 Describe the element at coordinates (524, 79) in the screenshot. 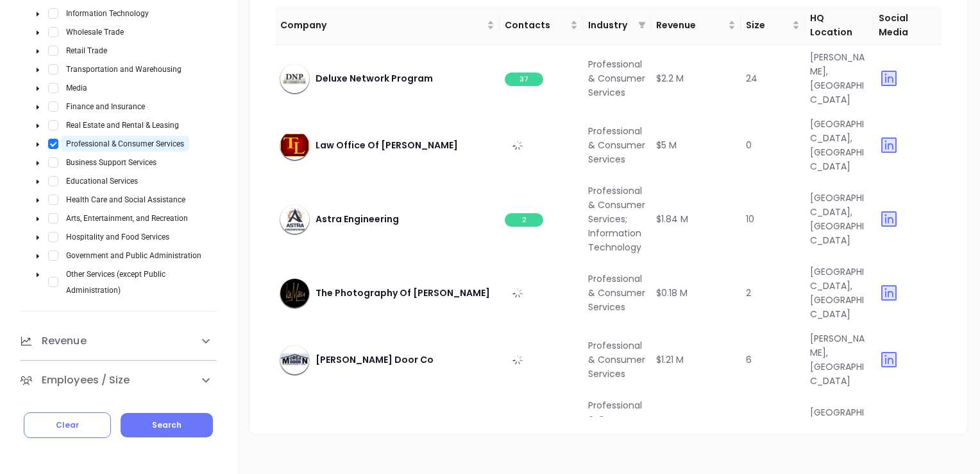

I see `span: 37` at that location.